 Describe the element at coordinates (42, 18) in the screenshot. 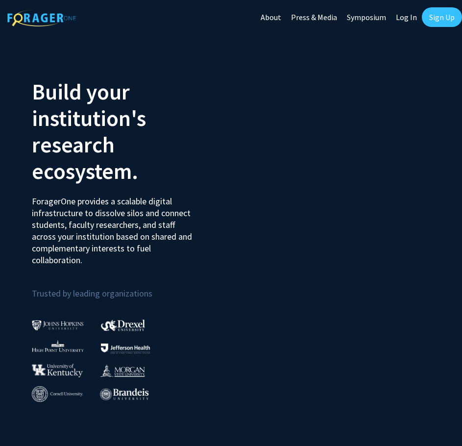

I see `img: ForagerOne Logo` at that location.